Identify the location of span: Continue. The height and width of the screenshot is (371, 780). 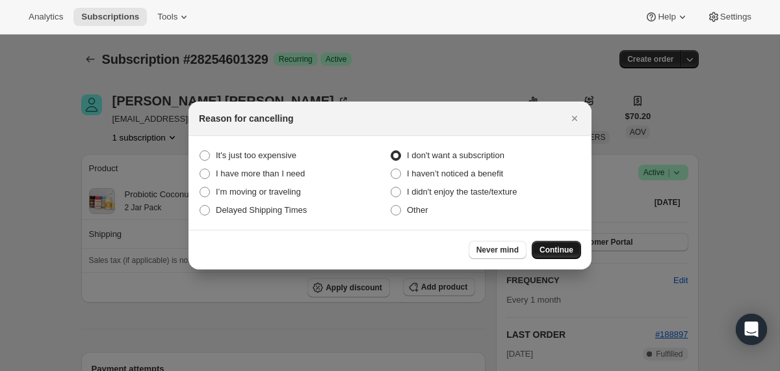
(556, 250).